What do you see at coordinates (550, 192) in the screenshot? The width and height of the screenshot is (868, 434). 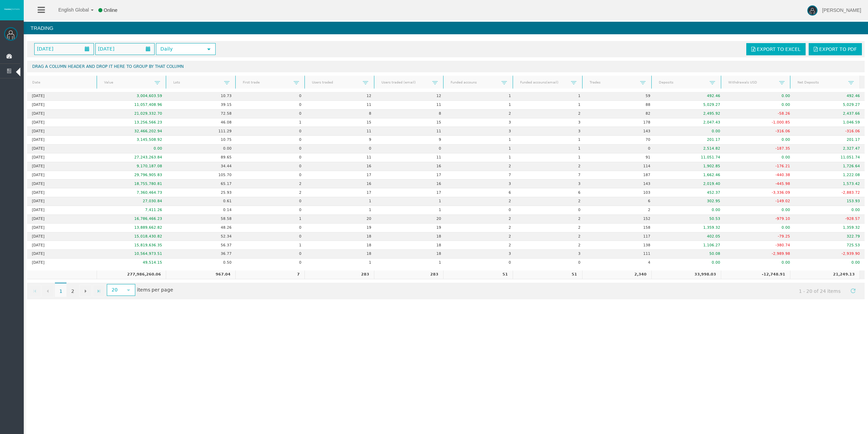 I see `td: 6` at bounding box center [550, 192].